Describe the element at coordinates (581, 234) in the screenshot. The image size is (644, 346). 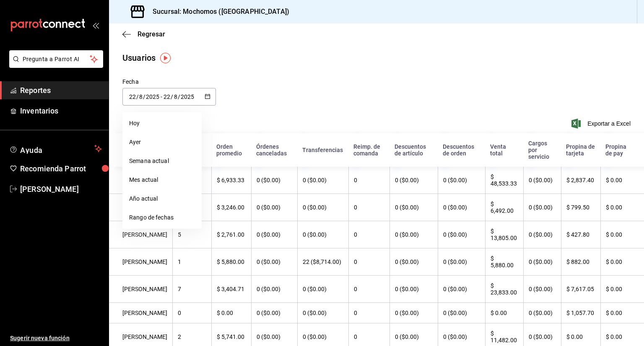
I see `th: $ 427.80` at that location.